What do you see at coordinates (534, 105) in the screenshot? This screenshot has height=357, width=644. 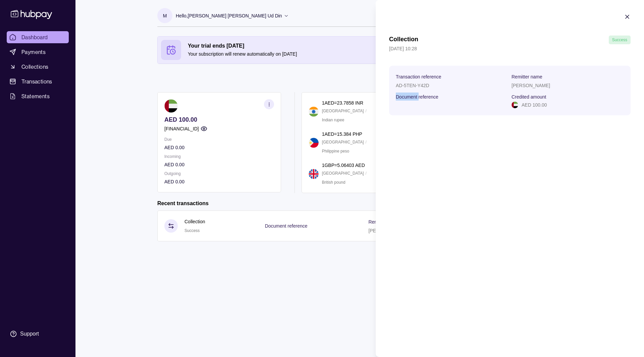 I see `p: AED 100.00` at bounding box center [534, 105].